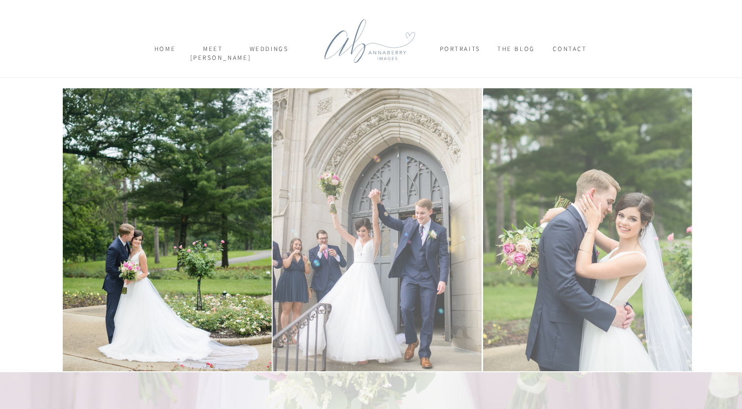 The height and width of the screenshot is (409, 742). What do you see at coordinates (517, 53) in the screenshot?
I see `a: THE BLOG` at bounding box center [517, 53].